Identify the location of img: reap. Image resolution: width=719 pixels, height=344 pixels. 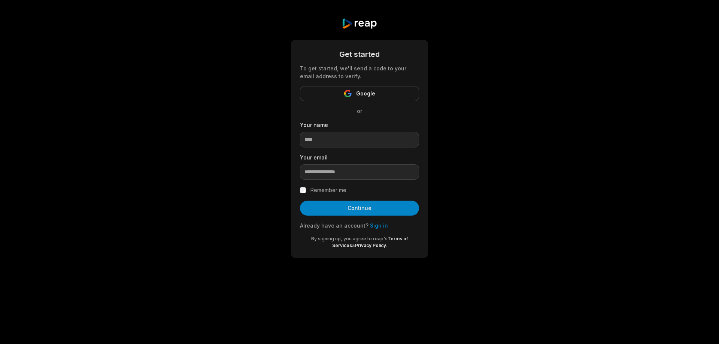
(359, 24).